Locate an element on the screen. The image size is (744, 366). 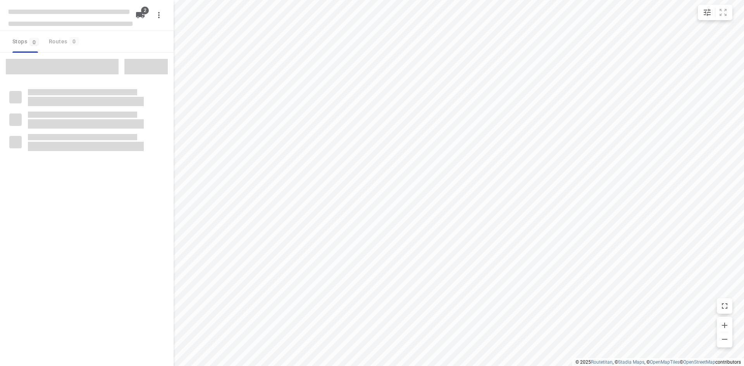
a: Stadia Maps is located at coordinates (631, 362).